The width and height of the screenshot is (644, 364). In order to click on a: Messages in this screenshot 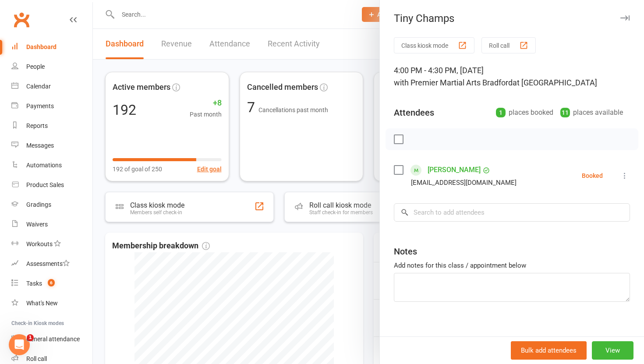, I will do `click(52, 146)`.